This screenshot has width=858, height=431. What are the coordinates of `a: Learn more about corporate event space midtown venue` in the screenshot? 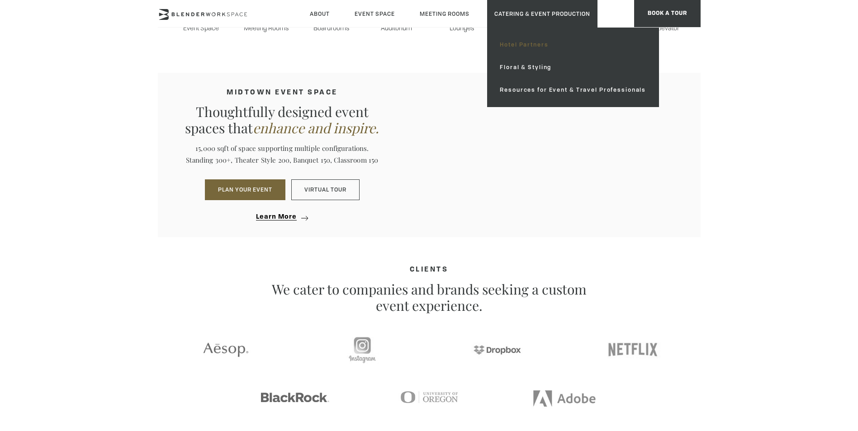 It's located at (282, 217).